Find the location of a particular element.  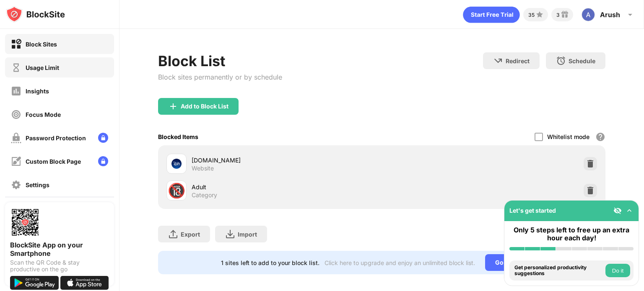

div: Click here to upgrade and enjoy an unlimited block list. is located at coordinates (399, 262).